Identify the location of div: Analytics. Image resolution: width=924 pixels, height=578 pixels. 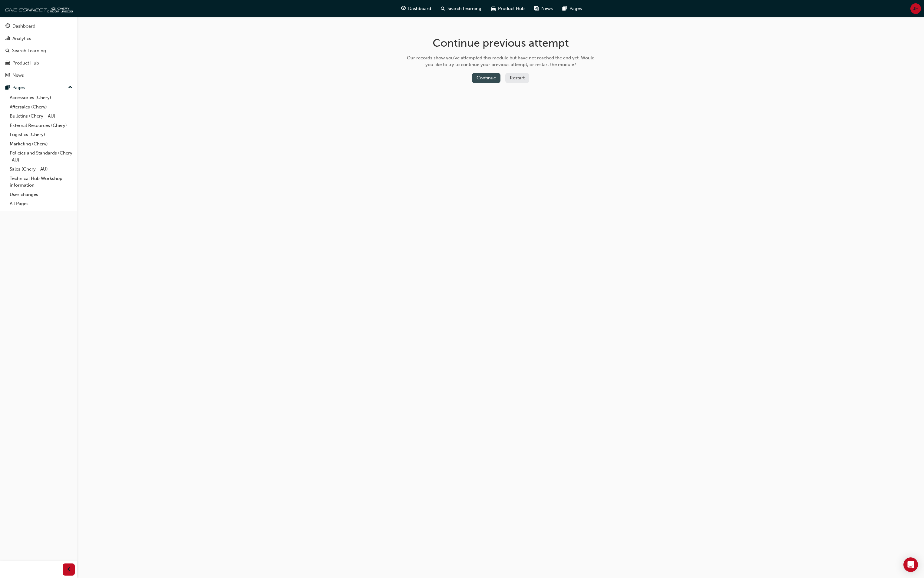
(22, 39).